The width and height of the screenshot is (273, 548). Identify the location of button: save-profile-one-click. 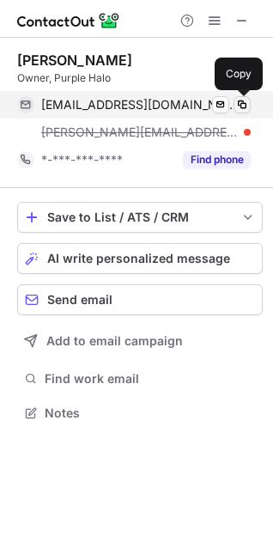
(140, 217).